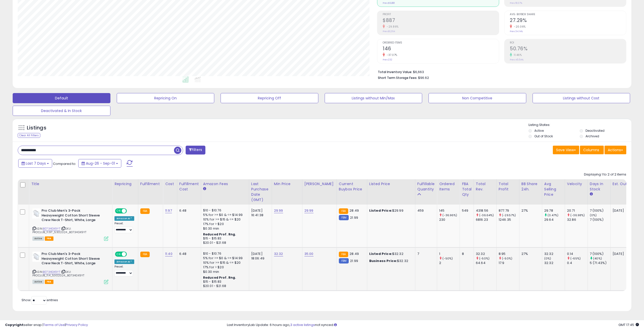 The width and height of the screenshot is (644, 330). I want to click on span: Ordered Items, so click(441, 43).